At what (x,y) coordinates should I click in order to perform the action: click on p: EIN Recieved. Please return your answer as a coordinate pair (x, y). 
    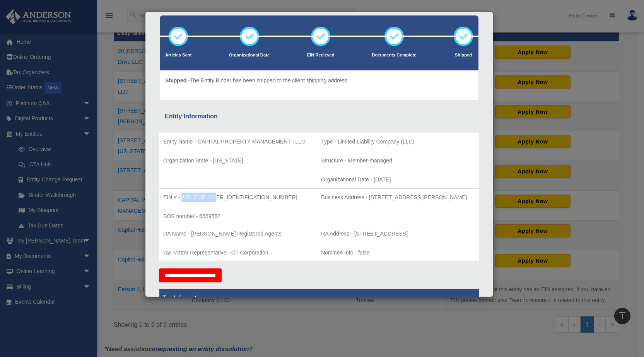
    Looking at the image, I should click on (321, 56).